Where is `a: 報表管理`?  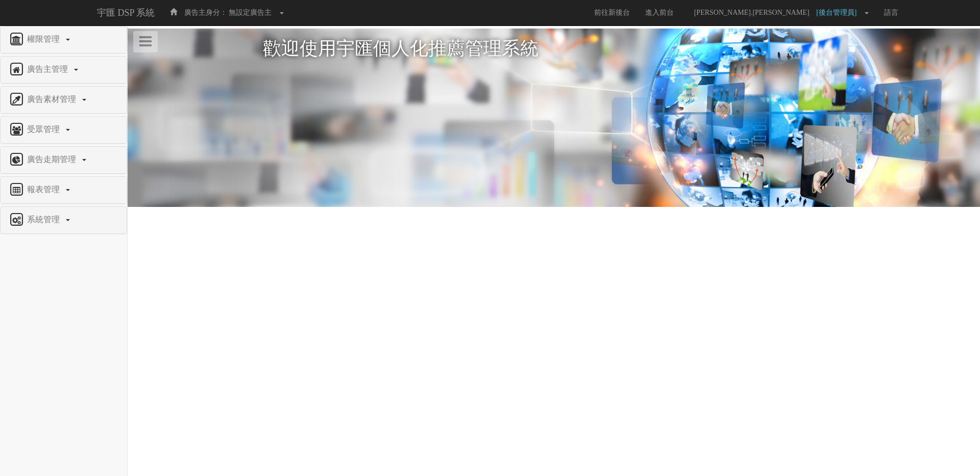 a: 報表管理 is located at coordinates (63, 190).